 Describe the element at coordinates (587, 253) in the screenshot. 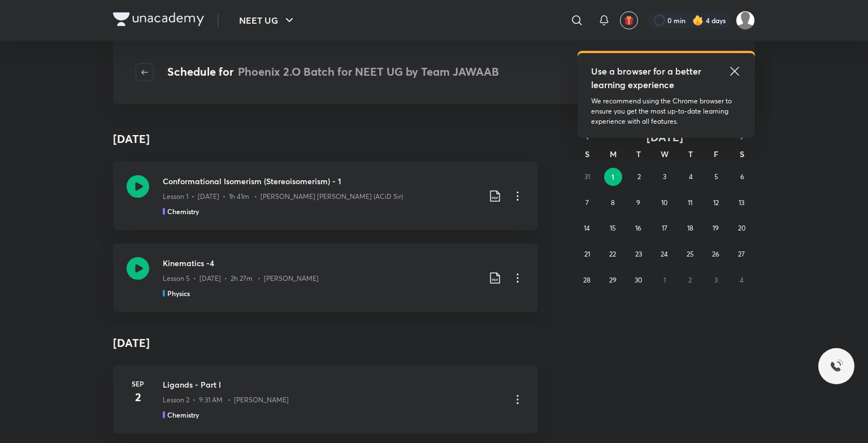

I see `abbr: September 21, 2025` at that location.